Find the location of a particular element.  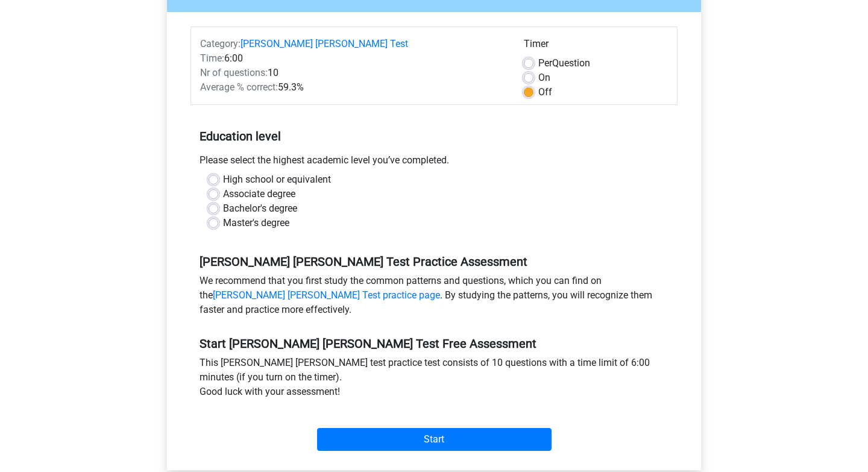

span: Time: is located at coordinates (212, 58).